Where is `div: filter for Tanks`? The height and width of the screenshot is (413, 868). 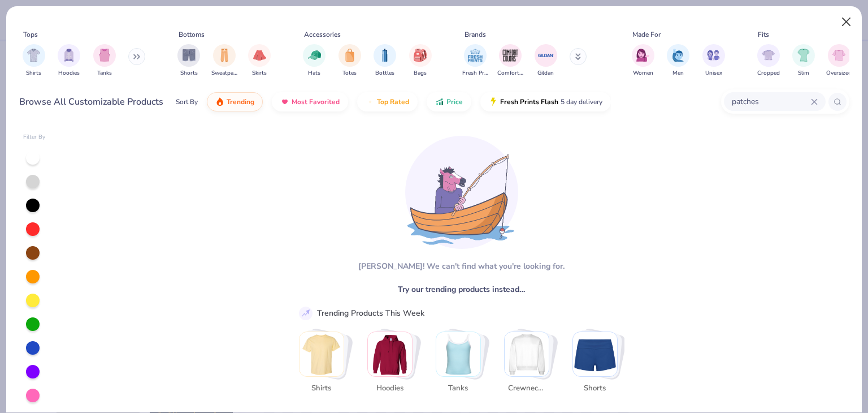
div: filter for Tanks is located at coordinates (105, 61).